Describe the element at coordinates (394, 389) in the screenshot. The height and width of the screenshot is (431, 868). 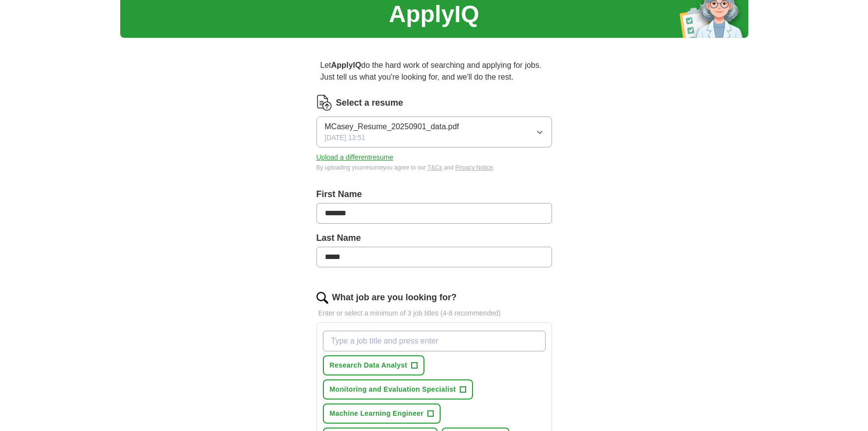
I see `span: Monitoring and Evaluation Specialist` at that location.